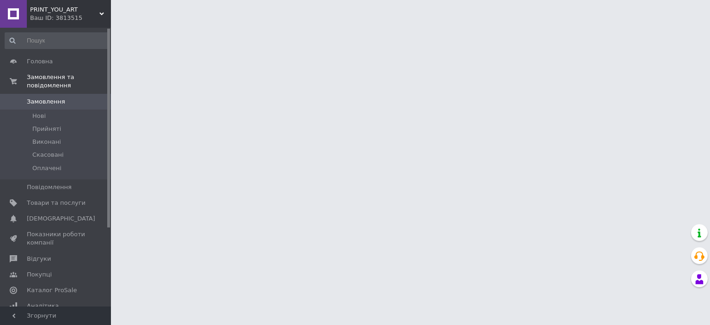 The image size is (710, 325). What do you see at coordinates (39, 275) in the screenshot?
I see `span: Покупці` at bounding box center [39, 275].